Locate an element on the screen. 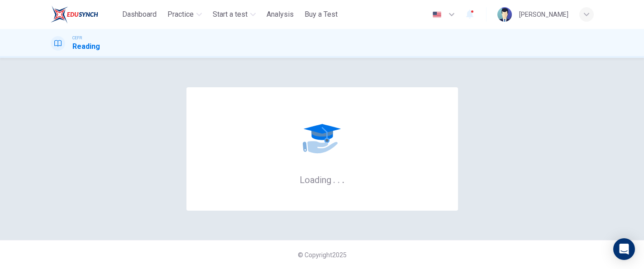 The height and width of the screenshot is (269, 644). span: Practice is located at coordinates (181, 15).